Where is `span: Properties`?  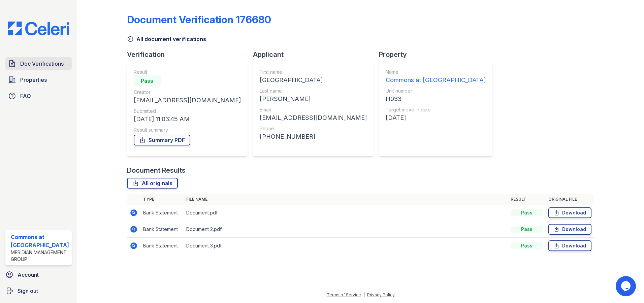
span: Properties is located at coordinates (33, 80).